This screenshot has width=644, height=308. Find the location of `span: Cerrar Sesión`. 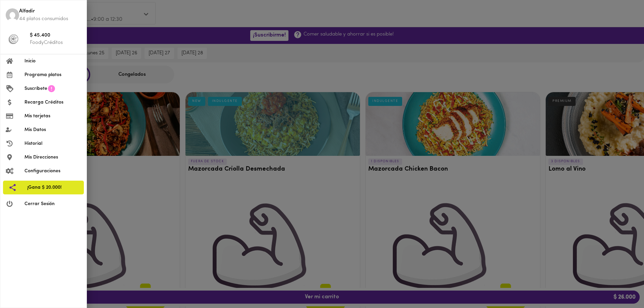

span: Cerrar Sesión is located at coordinates (53, 204).